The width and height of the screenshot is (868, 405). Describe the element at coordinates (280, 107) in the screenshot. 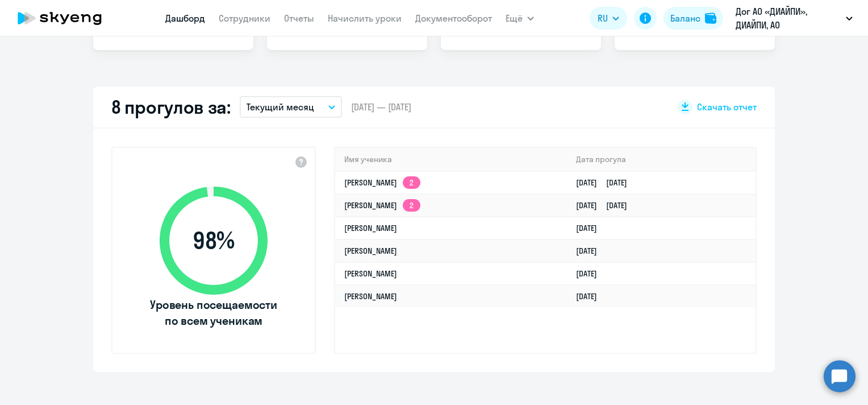

I see `p: Текущий месяц` at that location.